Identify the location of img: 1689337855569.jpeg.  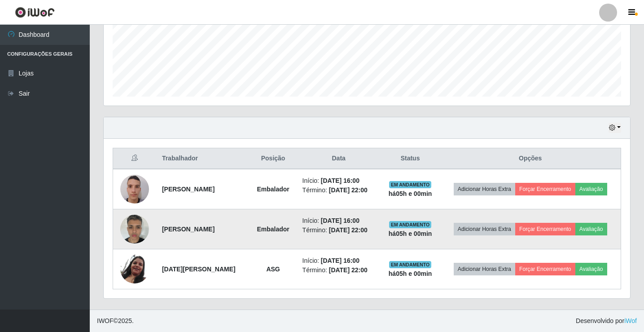
(135, 269).